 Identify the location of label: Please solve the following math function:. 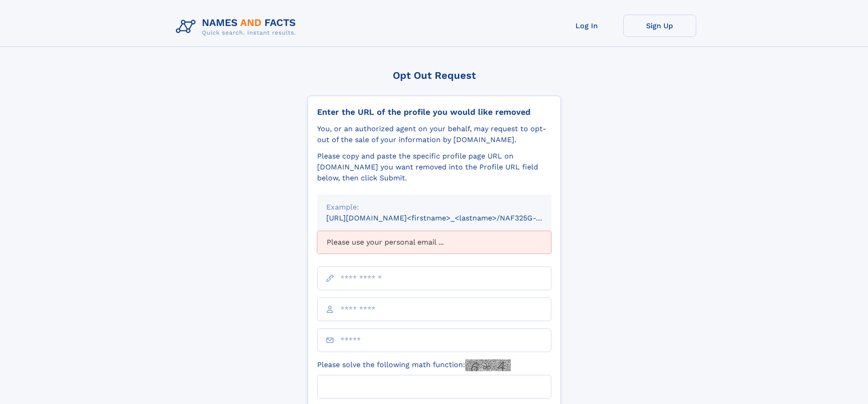
(413, 365).